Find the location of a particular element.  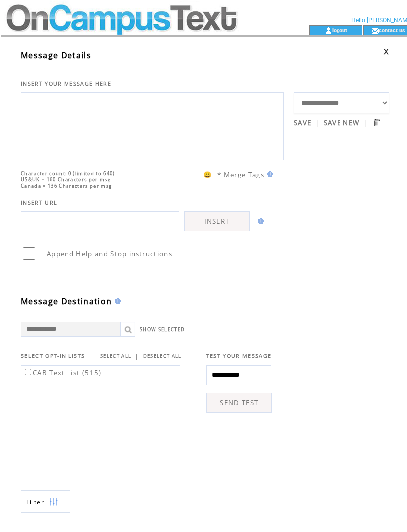

img: filters.png is located at coordinates (54, 502).